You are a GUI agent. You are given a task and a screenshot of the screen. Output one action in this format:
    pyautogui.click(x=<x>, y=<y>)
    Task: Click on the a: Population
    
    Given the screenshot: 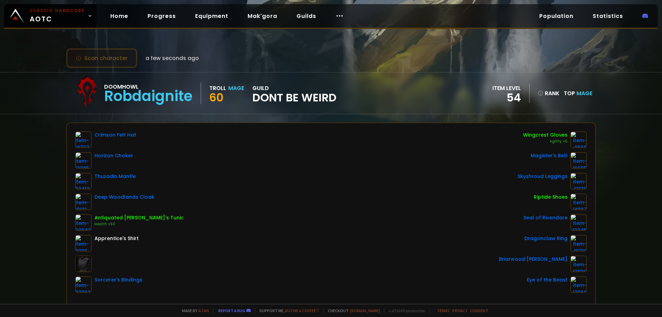 What is the action you would take?
    pyautogui.click(x=557, y=16)
    